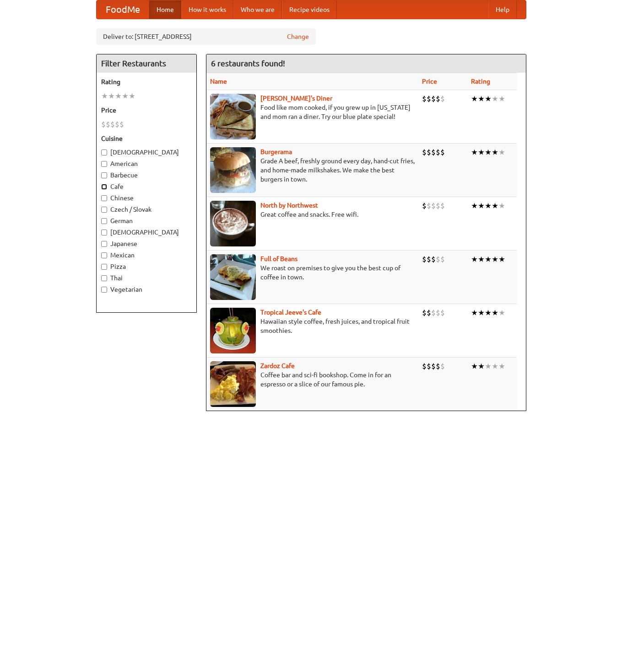  Describe the element at coordinates (146, 164) in the screenshot. I see `label: American` at that location.